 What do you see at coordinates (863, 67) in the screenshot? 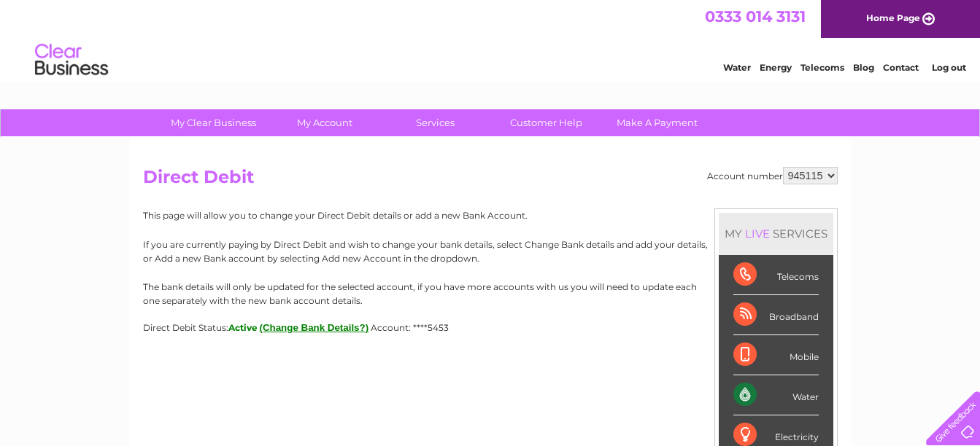
I see `a: Blog` at bounding box center [863, 67].